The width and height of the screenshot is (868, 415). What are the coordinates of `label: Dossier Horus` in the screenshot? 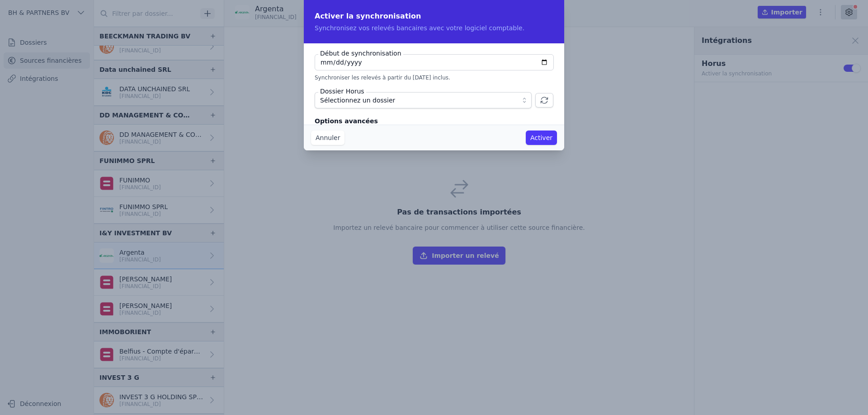 It's located at (342, 91).